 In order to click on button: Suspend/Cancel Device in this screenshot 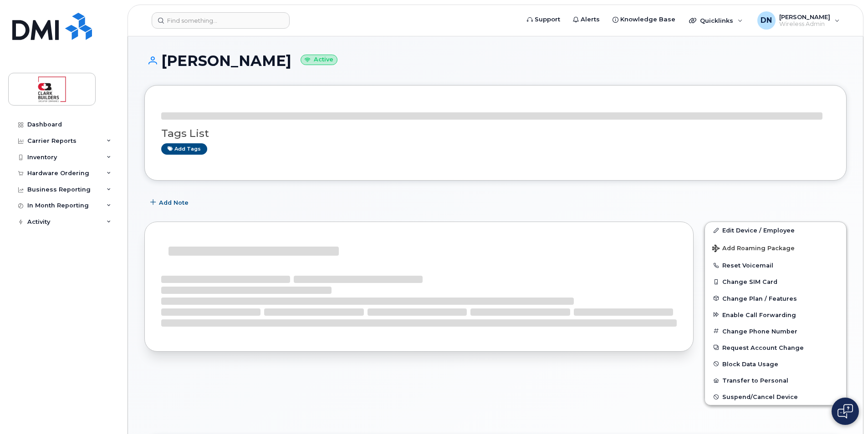, I will do `click(776, 397)`.